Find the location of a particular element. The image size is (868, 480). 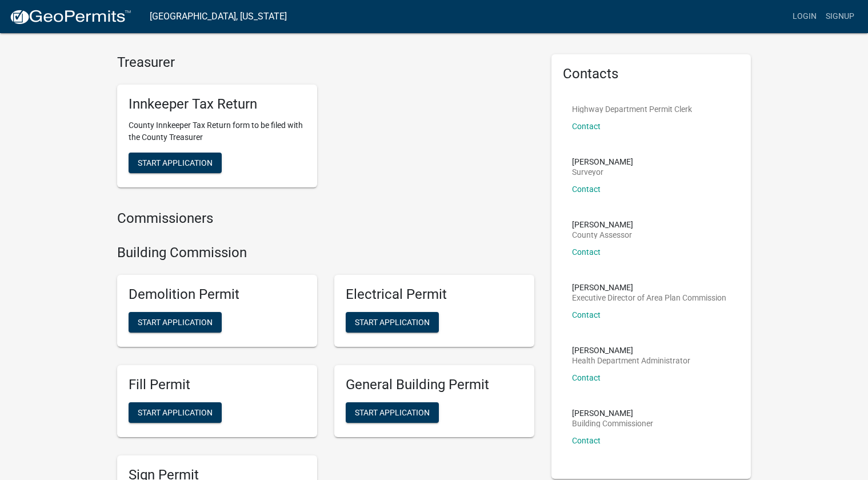

p: County Innkeeper Tax Return form to be filed with the County Treasurer is located at coordinates (217, 131).